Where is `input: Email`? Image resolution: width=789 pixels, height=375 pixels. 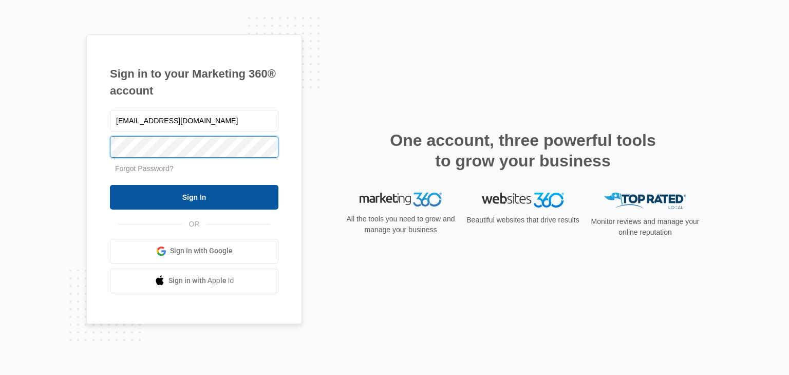 input: Email is located at coordinates (194, 121).